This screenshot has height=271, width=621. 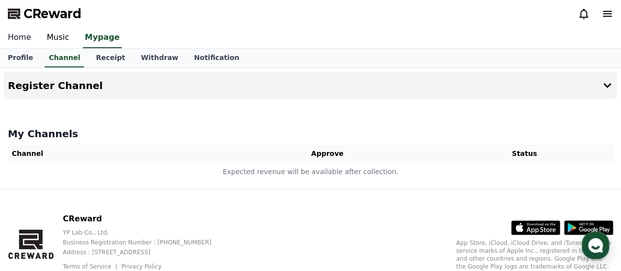 What do you see at coordinates (102, 38) in the screenshot?
I see `a: Mypage` at bounding box center [102, 38].